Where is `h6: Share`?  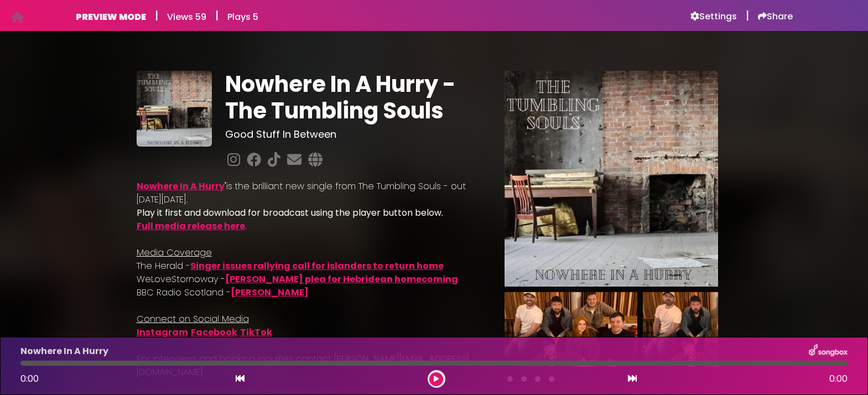
h6: Share is located at coordinates (776, 17).